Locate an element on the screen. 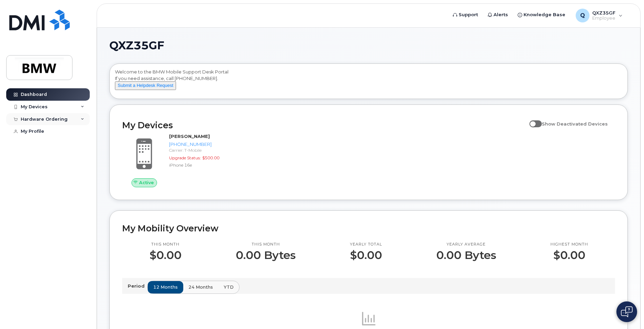 The image size is (644, 329). span: $500.00 is located at coordinates (211, 157).